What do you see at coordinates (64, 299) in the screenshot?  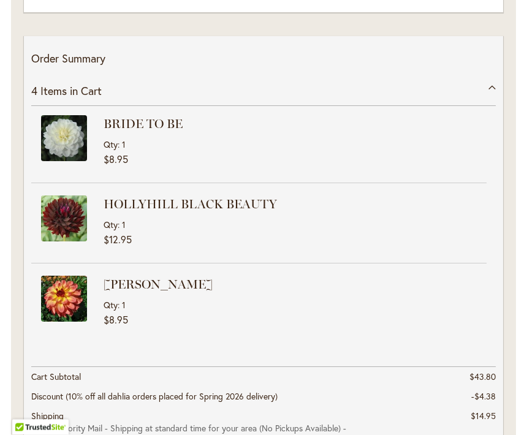 I see `img: MAI TAI` at bounding box center [64, 299].